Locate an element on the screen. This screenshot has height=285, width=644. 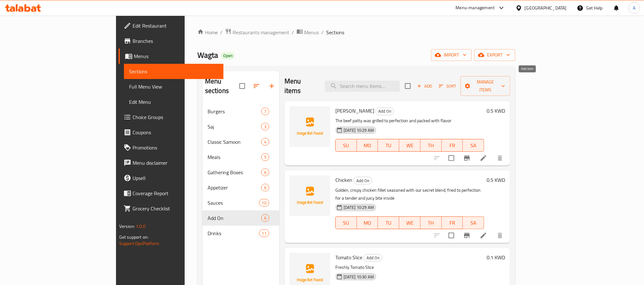
span: import is located at coordinates (451, 55).